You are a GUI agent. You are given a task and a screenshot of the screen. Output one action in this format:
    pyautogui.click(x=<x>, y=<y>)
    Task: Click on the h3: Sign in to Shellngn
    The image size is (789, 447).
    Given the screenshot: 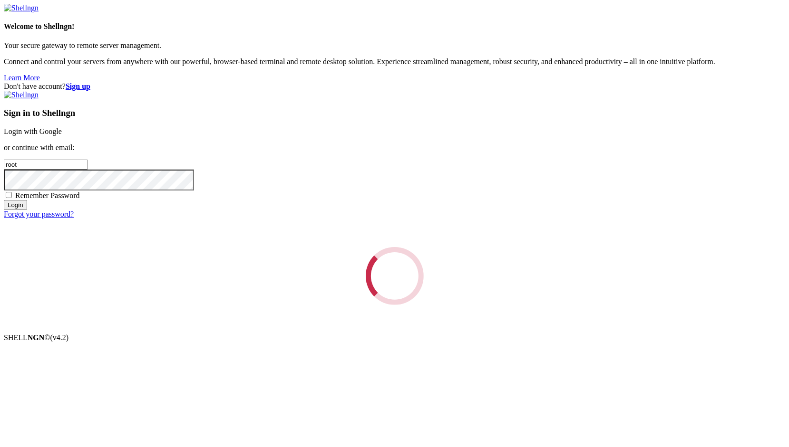 What is the action you would take?
    pyautogui.click(x=394, y=113)
    